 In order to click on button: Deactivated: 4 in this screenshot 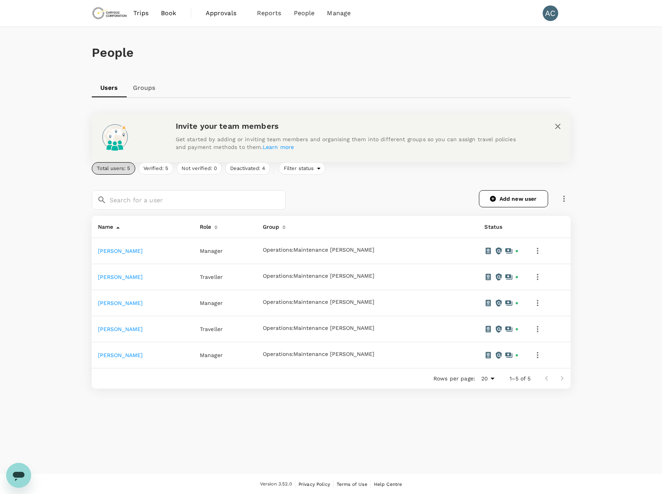, I will do `click(248, 168)`.